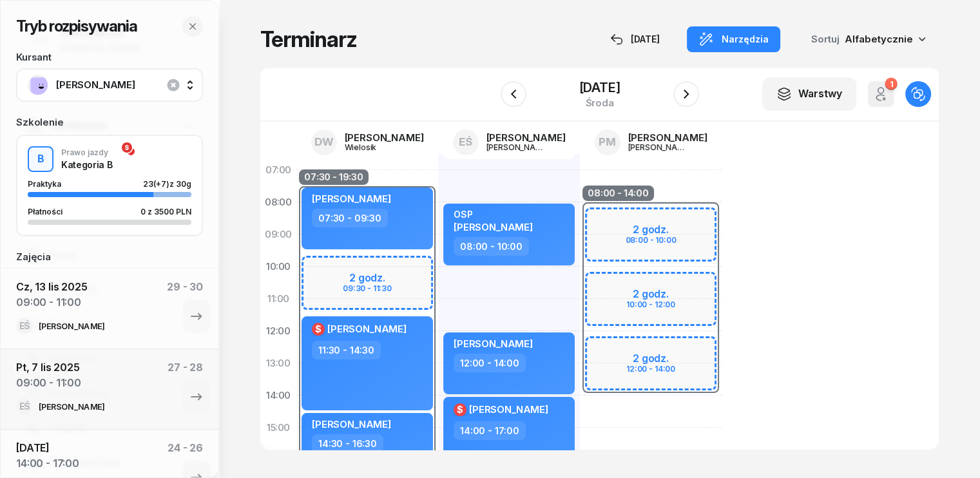 Image resolution: width=980 pixels, height=478 pixels. What do you see at coordinates (278, 461) in the screenshot?
I see `div: 16:00` at bounding box center [278, 461].